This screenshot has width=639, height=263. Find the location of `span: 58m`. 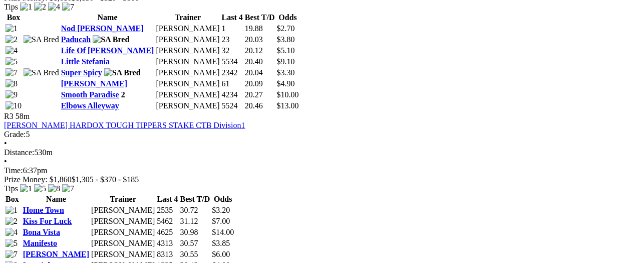

span: 58m is located at coordinates (23, 116).